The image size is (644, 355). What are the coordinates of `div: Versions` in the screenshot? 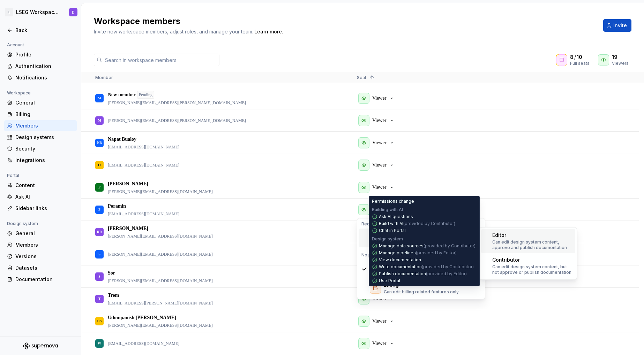 It's located at (45, 257).